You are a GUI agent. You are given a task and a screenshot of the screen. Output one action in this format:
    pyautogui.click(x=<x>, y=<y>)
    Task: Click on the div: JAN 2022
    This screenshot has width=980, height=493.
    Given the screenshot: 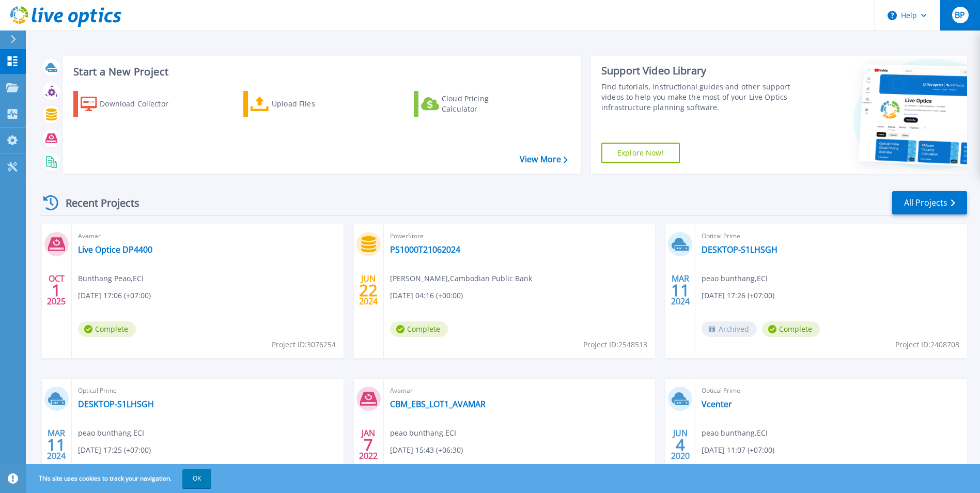 What is the action you would take?
    pyautogui.click(x=369, y=445)
    